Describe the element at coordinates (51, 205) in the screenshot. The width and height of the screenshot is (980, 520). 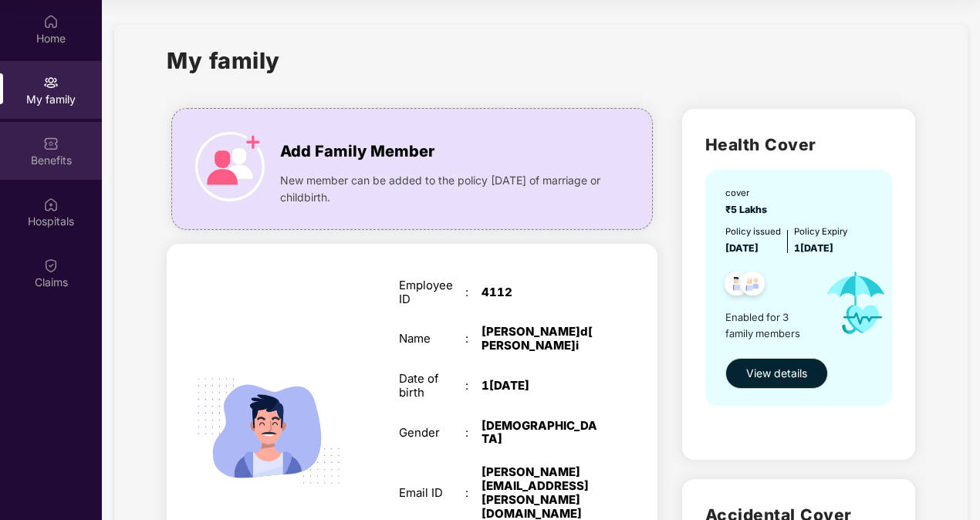
I see `img: svg+xml;base64,PHN2ZyBpZD0iSG9zcGl0YWxzIiB4bWxucz0iaHR0cDovL3d3dy53My5vcmcvMjAwMC9zdmciIHdpZHRoPS...` at that location.